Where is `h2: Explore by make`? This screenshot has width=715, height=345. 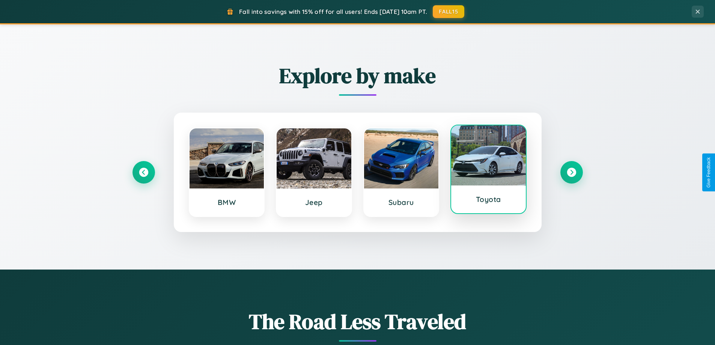 h2: Explore by make is located at coordinates (358, 75).